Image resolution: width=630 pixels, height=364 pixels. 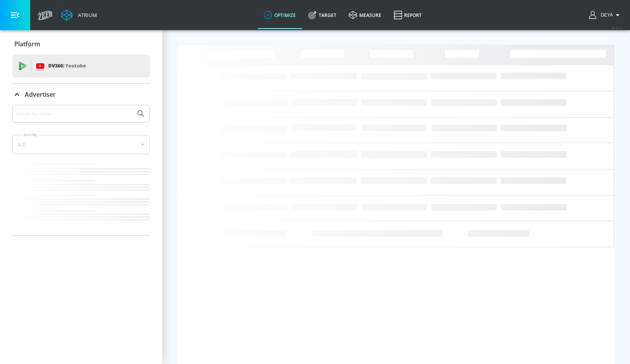 I want to click on input: Search by name, so click(x=74, y=114).